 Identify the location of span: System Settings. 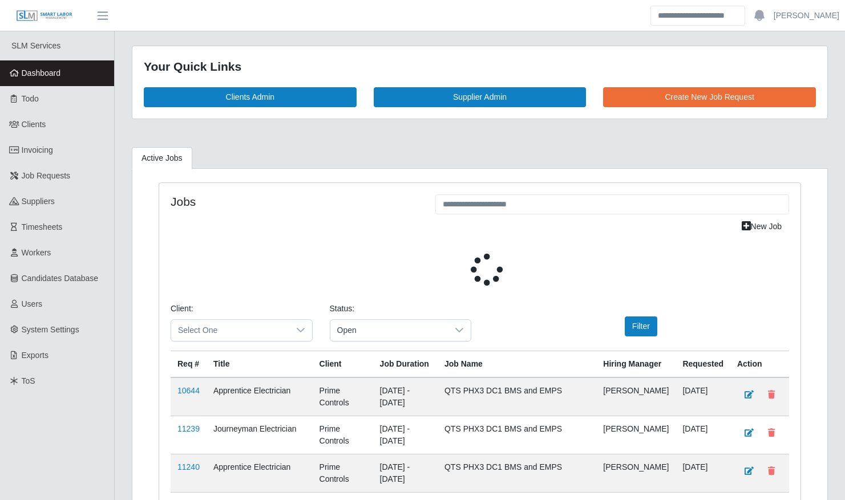
(50, 330).